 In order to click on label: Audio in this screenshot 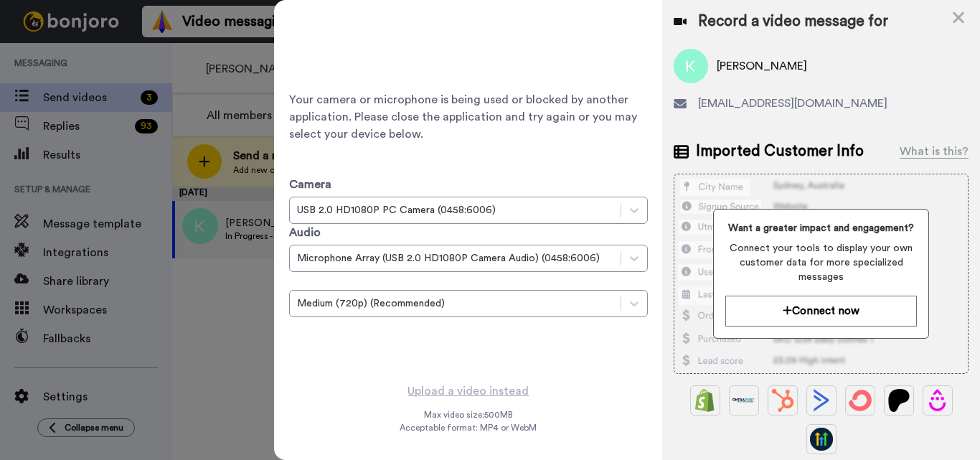, I will do `click(305, 232)`.